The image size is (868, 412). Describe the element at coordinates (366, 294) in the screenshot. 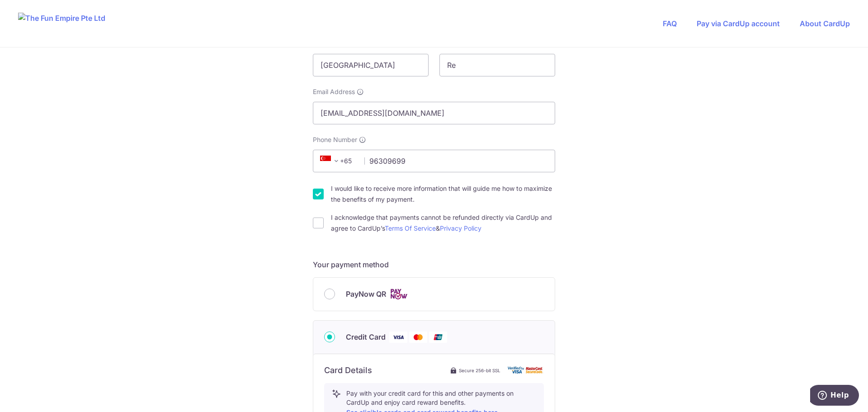

I see `span: PayNow QR` at that location.